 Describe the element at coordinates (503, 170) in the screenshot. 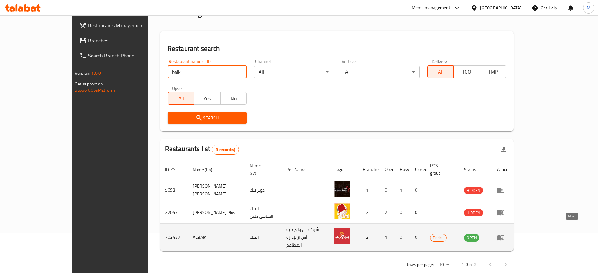

I see `th: Action` at that location.